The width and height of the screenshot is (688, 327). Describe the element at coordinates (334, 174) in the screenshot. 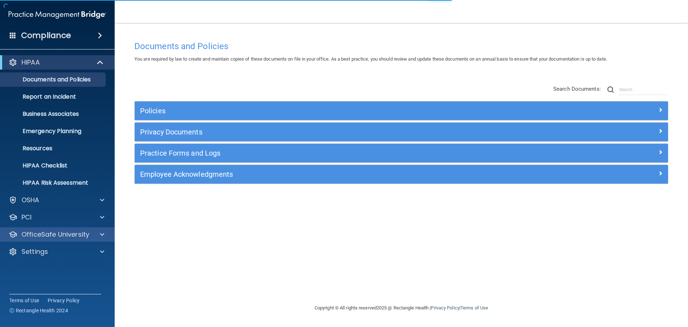

I see `h5: Employee Acknowledgments` at that location.